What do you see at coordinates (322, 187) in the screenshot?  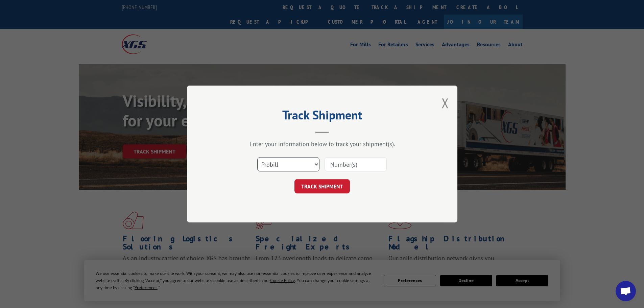 I see `button: TRACK SHIPMENT` at bounding box center [322, 187].